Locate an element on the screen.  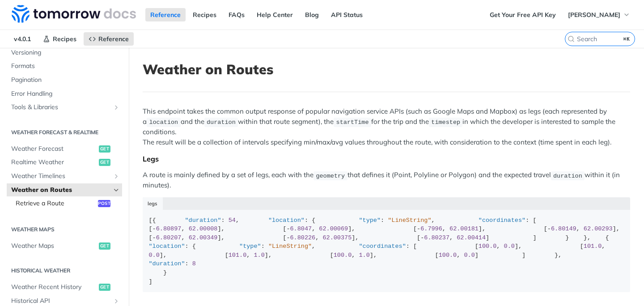
a: FAQs is located at coordinates (237, 15).